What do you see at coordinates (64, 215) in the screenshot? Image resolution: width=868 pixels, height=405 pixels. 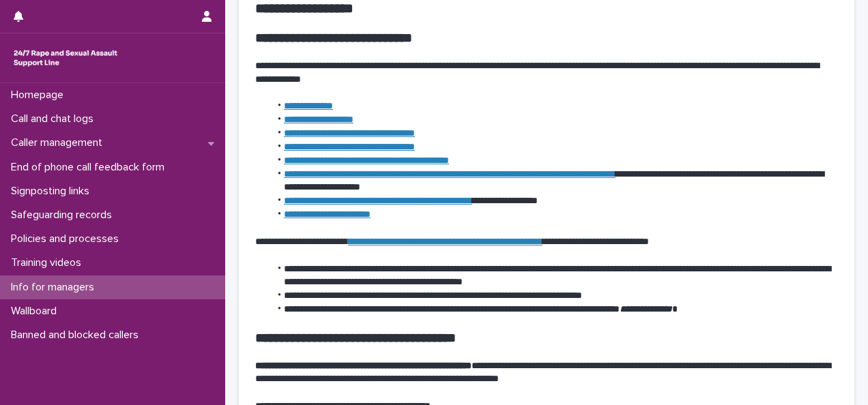 I see `p: Safeguarding records` at bounding box center [64, 215].